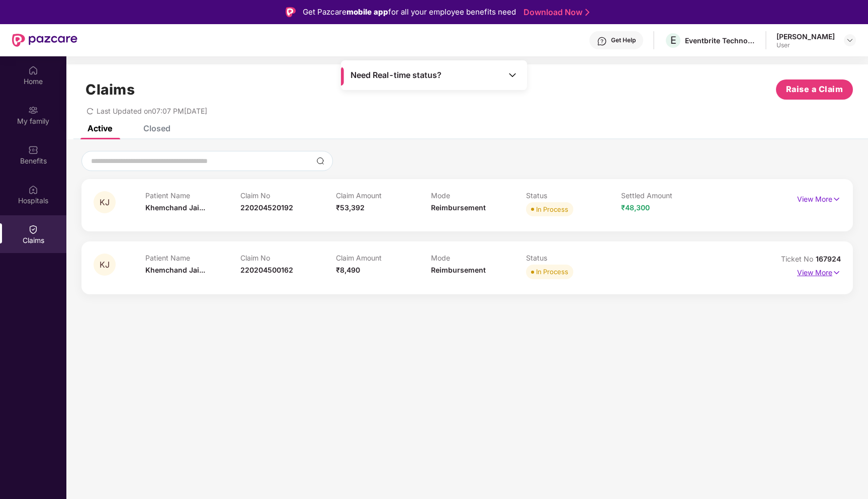  Describe the element at coordinates (410, 12) in the screenshot. I see `div: Get Pazcare for all your employee benefits need` at that location.